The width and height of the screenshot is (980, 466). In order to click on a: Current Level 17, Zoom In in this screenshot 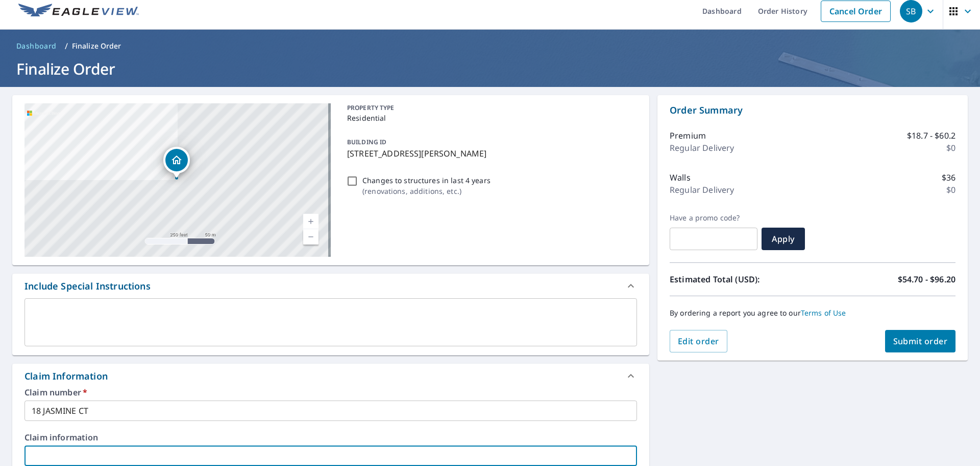, I will do `click(311, 221)`.